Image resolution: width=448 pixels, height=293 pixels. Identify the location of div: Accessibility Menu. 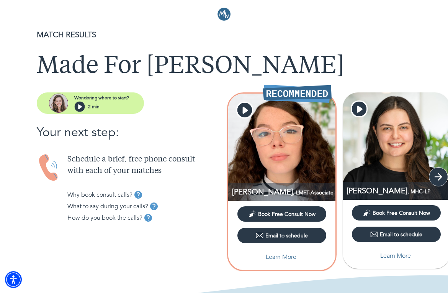
(13, 279).